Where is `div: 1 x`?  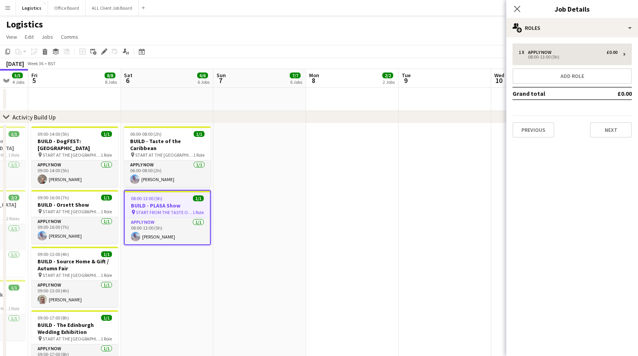 div: 1 x is located at coordinates (523, 52).